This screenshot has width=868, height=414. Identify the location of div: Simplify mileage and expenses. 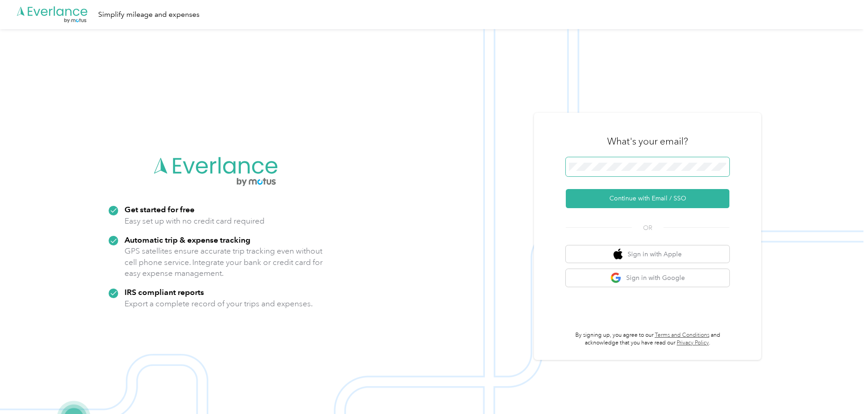
(149, 14).